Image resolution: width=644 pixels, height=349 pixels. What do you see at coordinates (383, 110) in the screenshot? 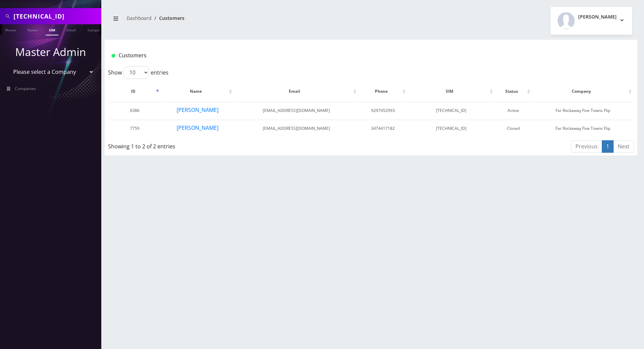
I see `td: 9297452993` at bounding box center [383, 110].